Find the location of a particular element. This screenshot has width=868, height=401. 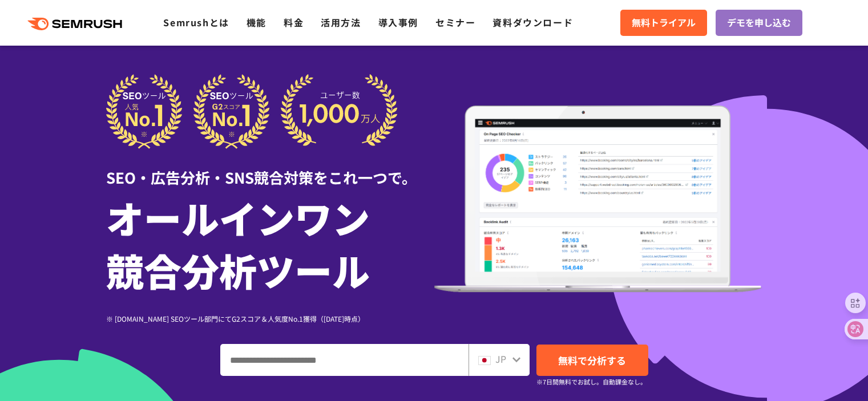

span: デモを申し込む is located at coordinates (759, 23).